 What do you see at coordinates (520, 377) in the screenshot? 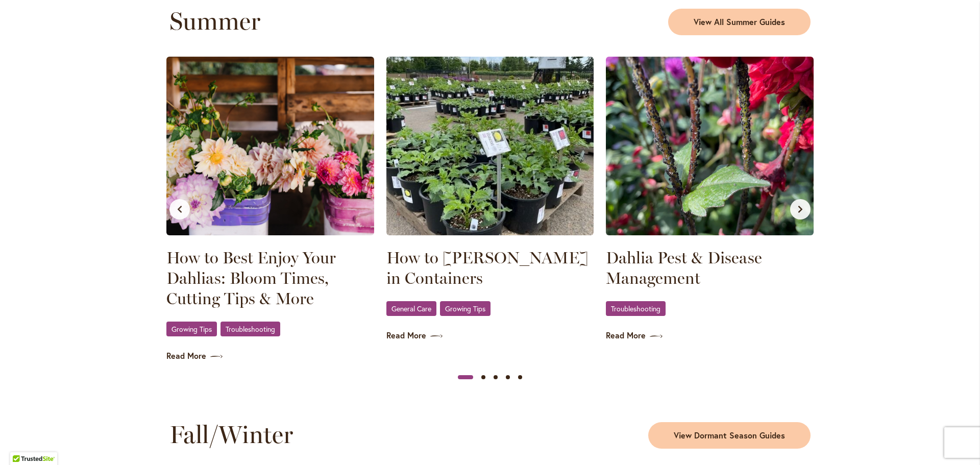
I see `button: Slide 5` at bounding box center [520, 377].